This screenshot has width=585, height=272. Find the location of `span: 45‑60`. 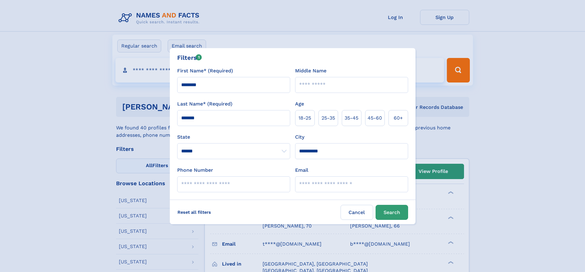

span: 45‑60 is located at coordinates (374, 118).